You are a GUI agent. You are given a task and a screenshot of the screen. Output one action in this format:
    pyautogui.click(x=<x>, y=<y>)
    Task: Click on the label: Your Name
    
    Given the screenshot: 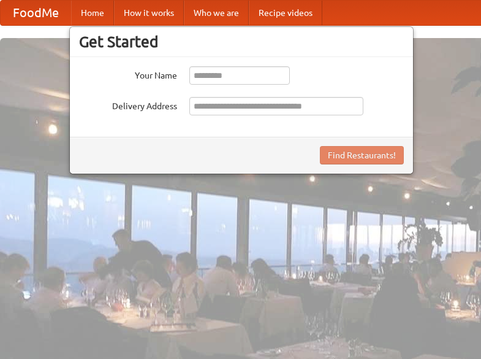 What is the action you would take?
    pyautogui.click(x=128, y=74)
    